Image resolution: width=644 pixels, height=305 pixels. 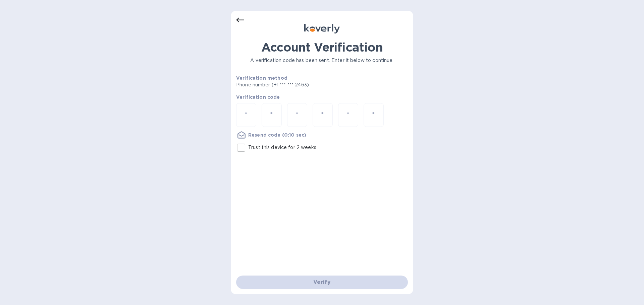 I want to click on p: Verification code, so click(x=322, y=97).